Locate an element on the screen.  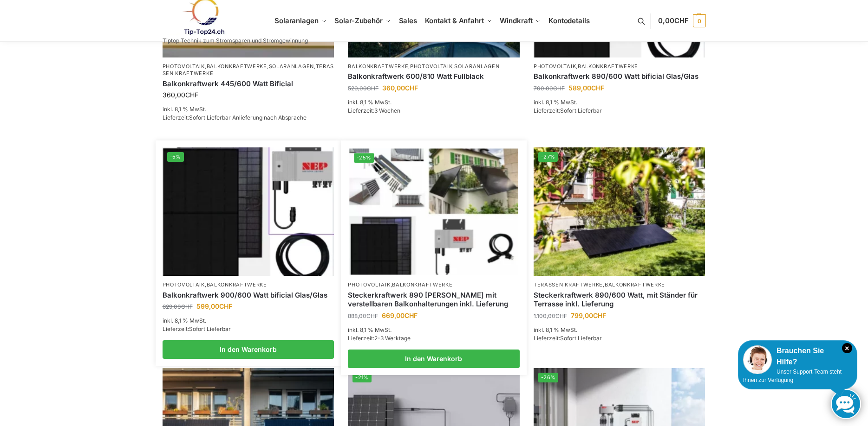
bdi: 1.100,00 is located at coordinates (550, 316).